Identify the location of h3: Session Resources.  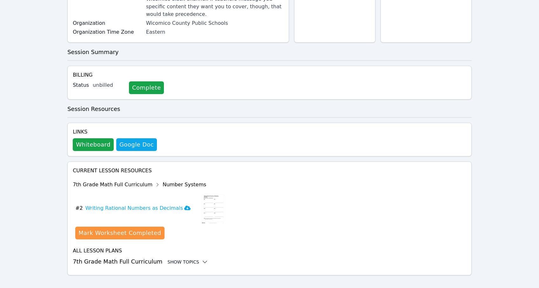
(269, 109).